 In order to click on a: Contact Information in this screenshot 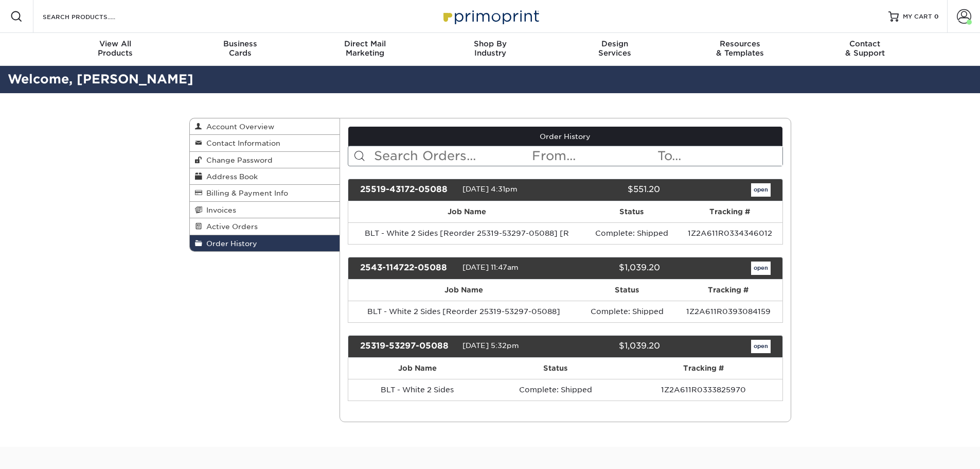, I will do `click(265, 143)`.